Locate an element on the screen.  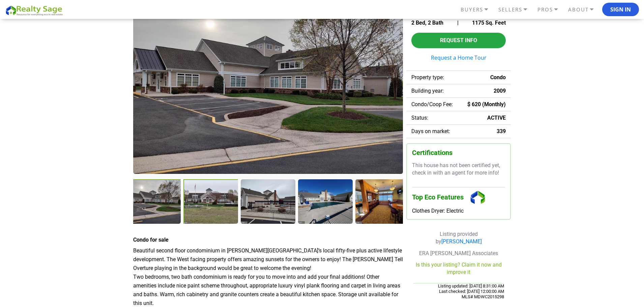
span: Status: is located at coordinates (420, 118).